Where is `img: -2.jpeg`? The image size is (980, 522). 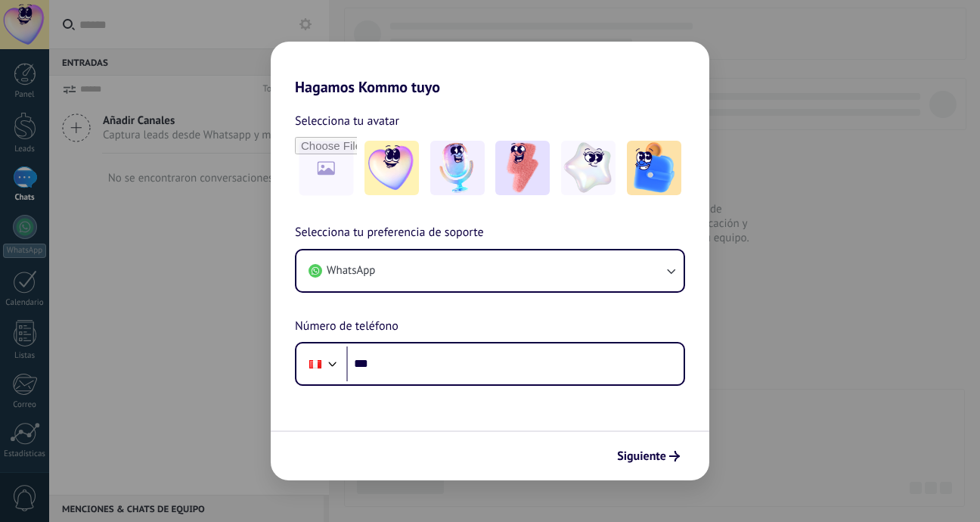 img: -2.jpeg is located at coordinates (457, 168).